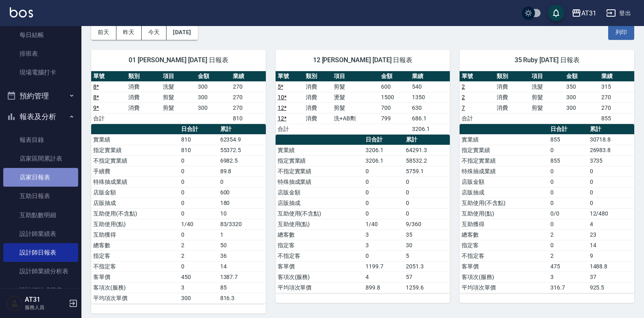 Image resolution: width=644 pixels, height=318 pixels. Describe the element at coordinates (198, 129) in the screenshot. I see `th: 日合計` at that location.